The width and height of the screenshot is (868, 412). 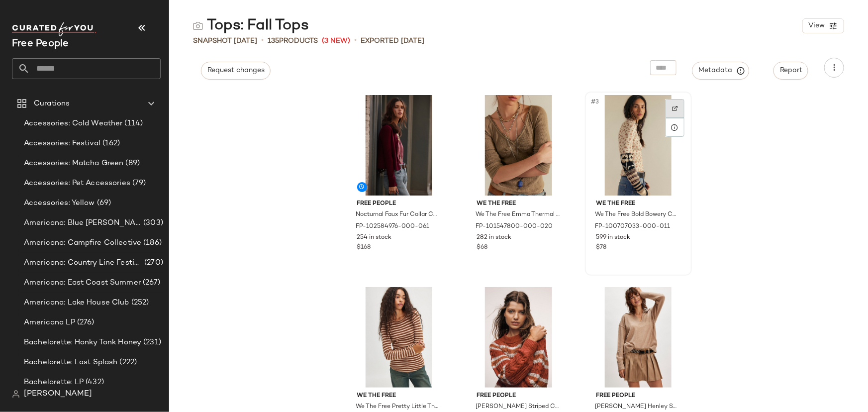 I want to click on span: Accessories: Festival, so click(x=62, y=143).